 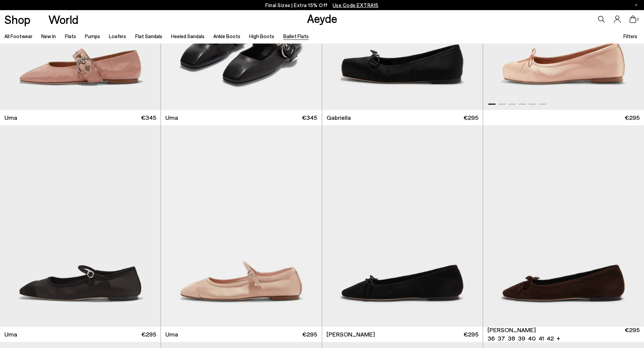 What do you see at coordinates (630, 37) in the screenshot?
I see `span: Filters` at bounding box center [630, 37].